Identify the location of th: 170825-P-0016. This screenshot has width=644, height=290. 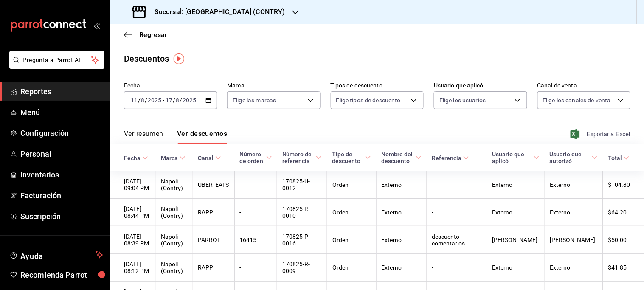
(302, 240).